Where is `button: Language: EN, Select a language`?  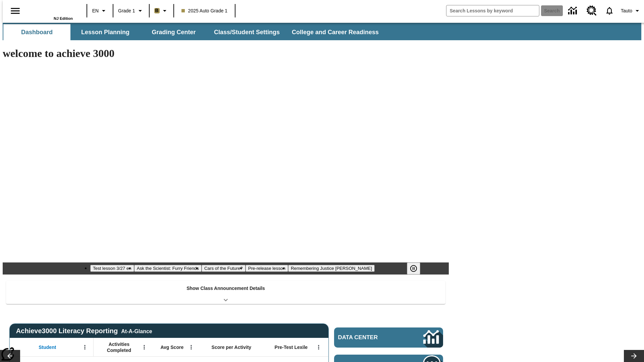
button: Language: EN, Select a language is located at coordinates (100, 11).